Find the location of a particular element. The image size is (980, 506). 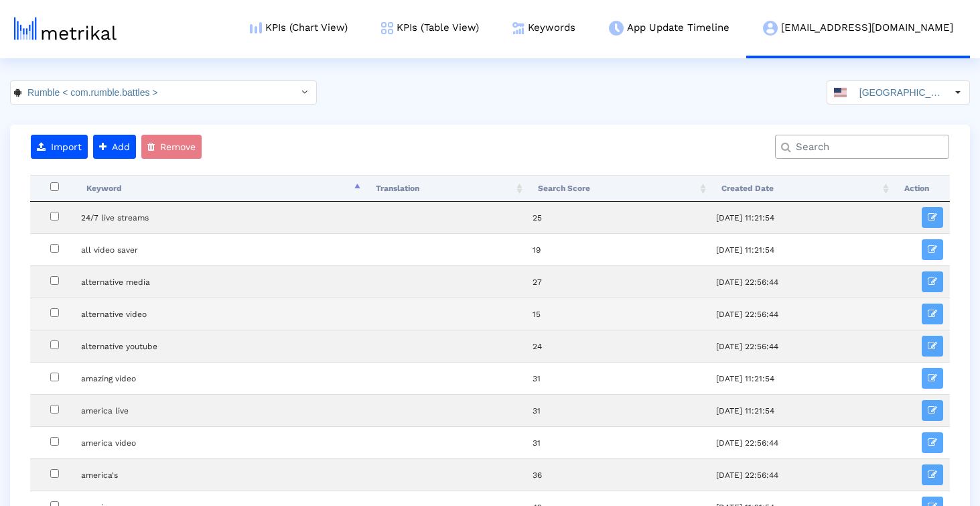

th: Search Score: activate to sort column ascending is located at coordinates (617, 188).